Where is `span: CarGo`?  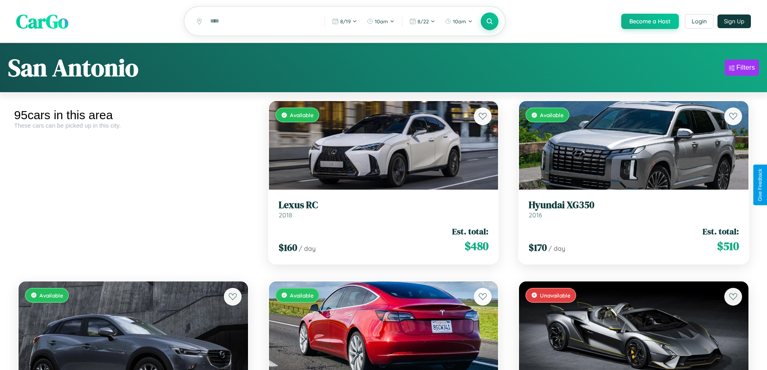 span: CarGo is located at coordinates (42, 21).